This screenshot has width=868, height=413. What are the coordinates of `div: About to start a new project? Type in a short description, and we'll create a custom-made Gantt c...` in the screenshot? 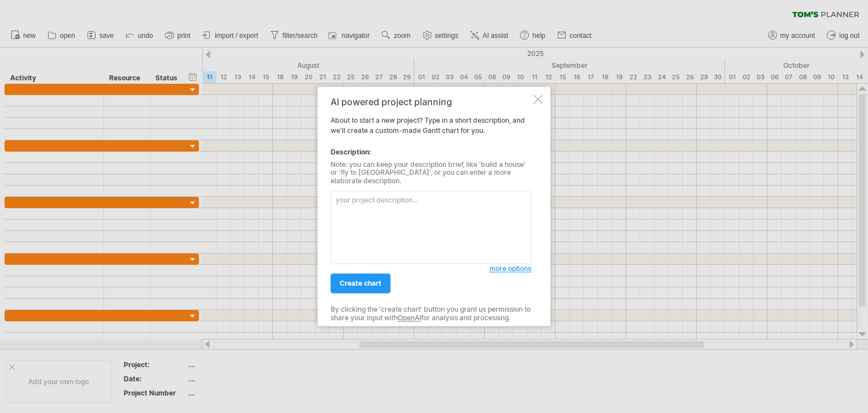 It's located at (431, 206).